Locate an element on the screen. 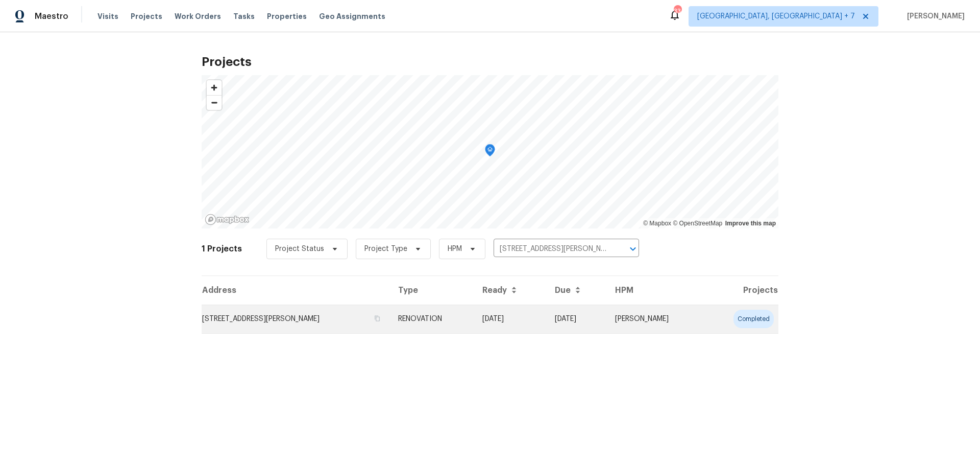 The width and height of the screenshot is (980, 460). button: Zoom out is located at coordinates (214, 102).